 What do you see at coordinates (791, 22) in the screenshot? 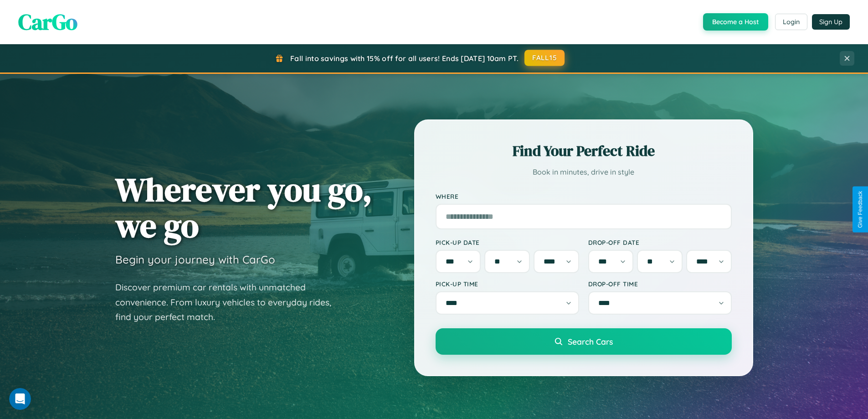
I see `button: Login` at bounding box center [791, 22].